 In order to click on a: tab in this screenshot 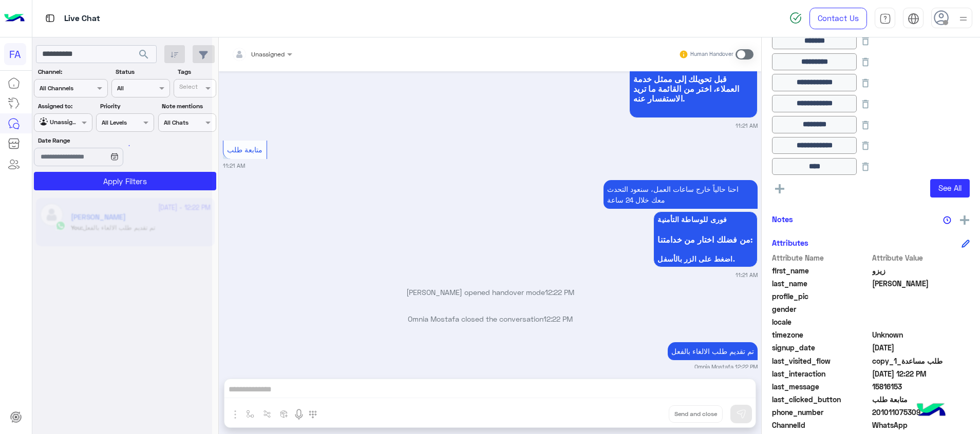, I will do `click(885, 19)`.